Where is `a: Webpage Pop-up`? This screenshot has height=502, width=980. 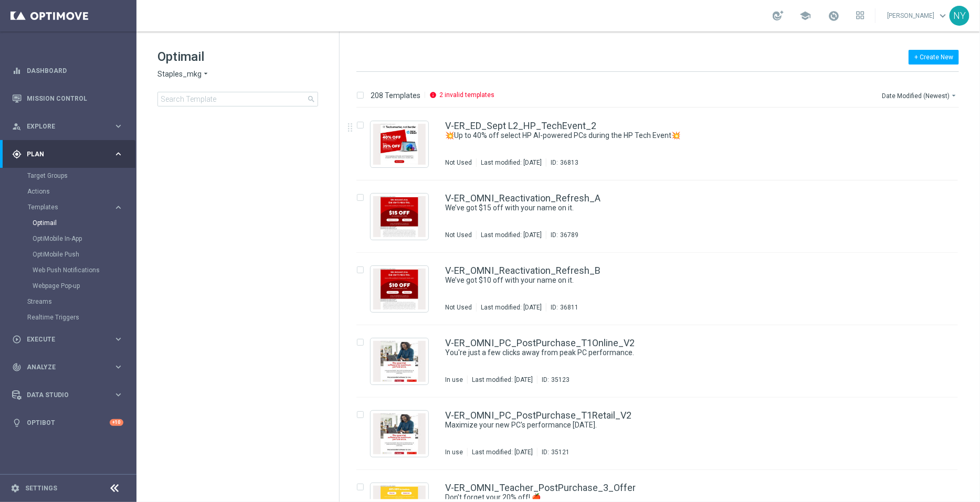 a: Webpage Pop-up is located at coordinates (71, 286).